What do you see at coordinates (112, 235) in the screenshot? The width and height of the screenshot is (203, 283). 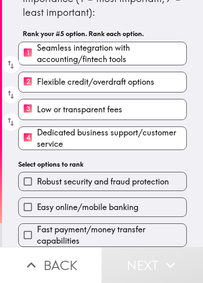 I see `span: Fast payment/money transfer capabilities` at bounding box center [112, 235].